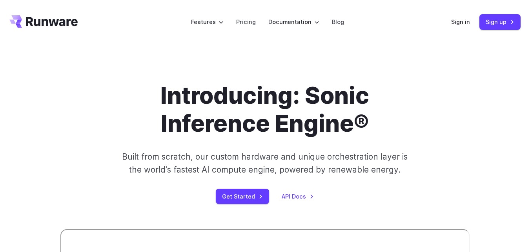 Image resolution: width=530 pixels, height=252 pixels. I want to click on a: API Docs, so click(298, 196).